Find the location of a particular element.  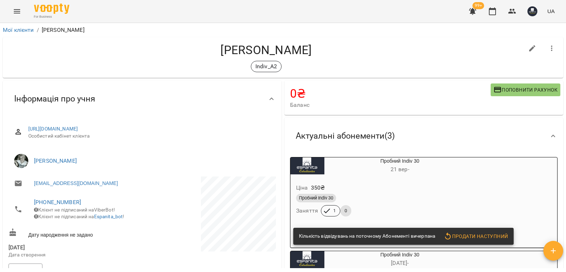

button: UA is located at coordinates (551, 11).